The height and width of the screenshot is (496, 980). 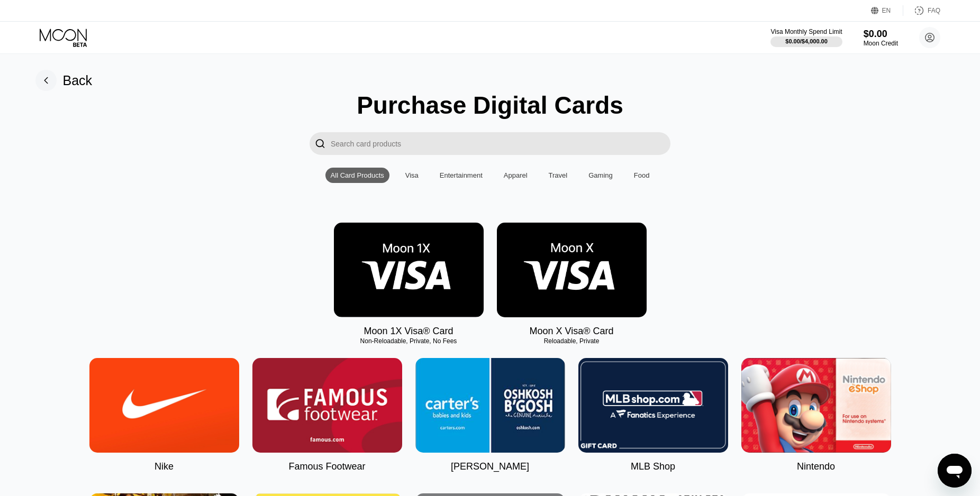 I want to click on div: $0.00Moon Credit, so click(x=880, y=37).